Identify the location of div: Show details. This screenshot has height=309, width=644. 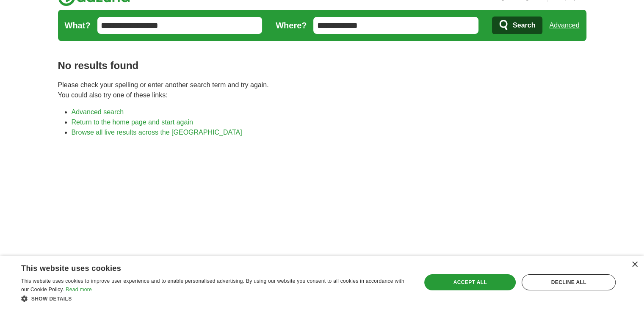
(215, 298).